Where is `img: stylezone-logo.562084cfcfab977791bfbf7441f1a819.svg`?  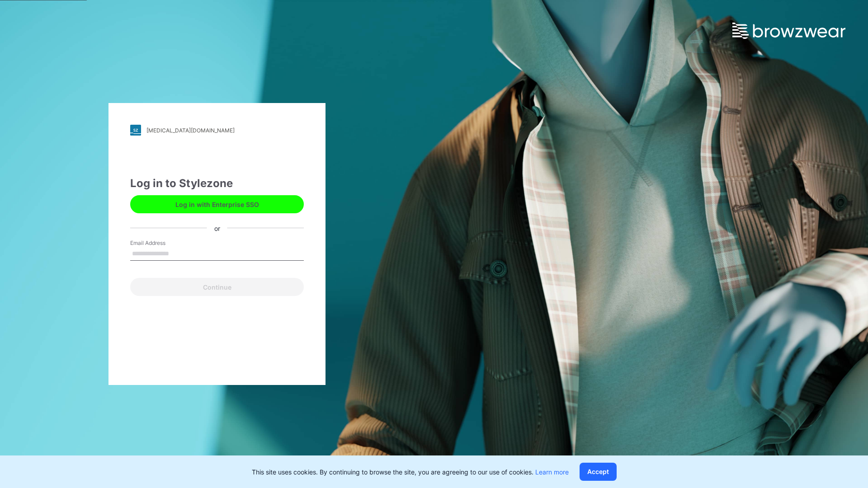
img: stylezone-logo.562084cfcfab977791bfbf7441f1a819.svg is located at coordinates (135, 130).